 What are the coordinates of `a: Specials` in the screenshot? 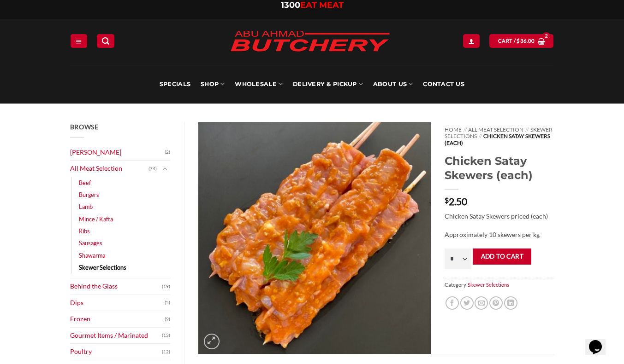 It's located at (175, 85).